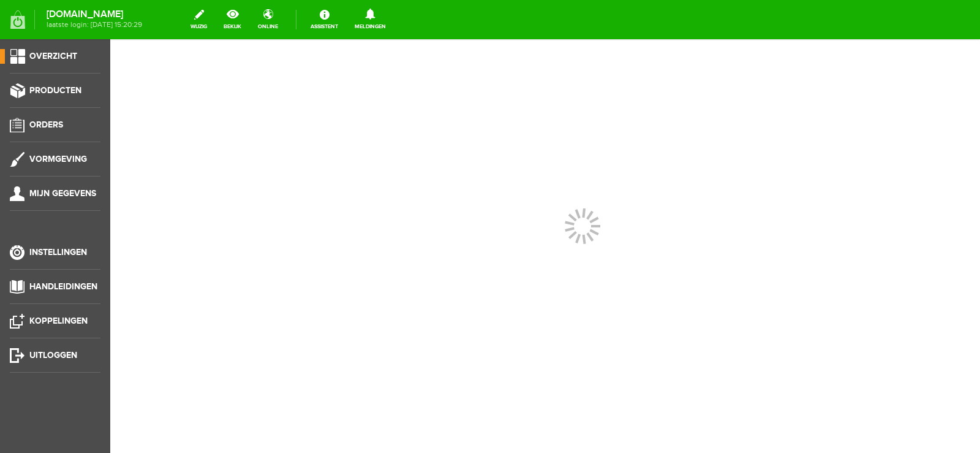 The height and width of the screenshot is (453, 980). Describe the element at coordinates (63, 286) in the screenshot. I see `span: Handleidingen` at that location.